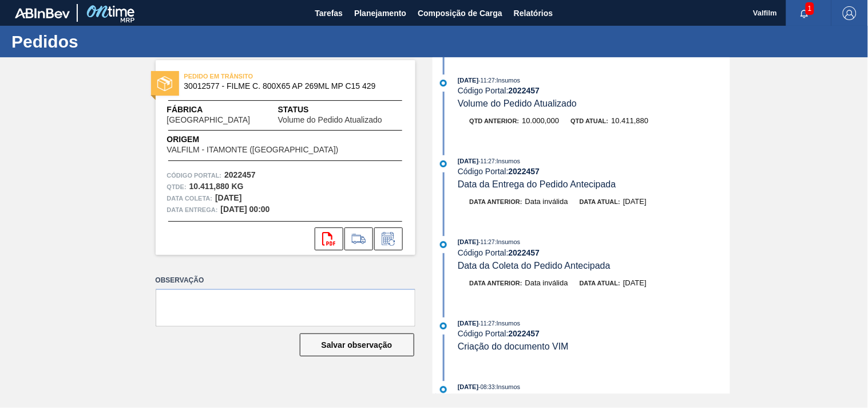 The image size is (868, 408). I want to click on span: Data da Entrega do Pedido Antecipada, so click(536, 184).